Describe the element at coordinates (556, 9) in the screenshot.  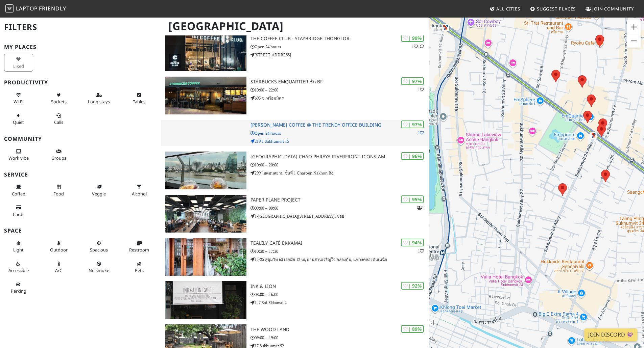
I see `span: Suggest Places` at that location.